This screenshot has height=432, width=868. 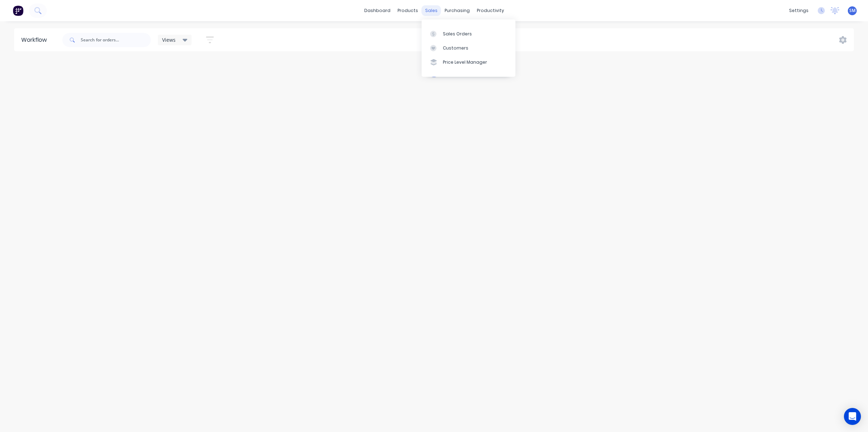 What do you see at coordinates (169, 39) in the screenshot?
I see `span: Views` at bounding box center [169, 39].